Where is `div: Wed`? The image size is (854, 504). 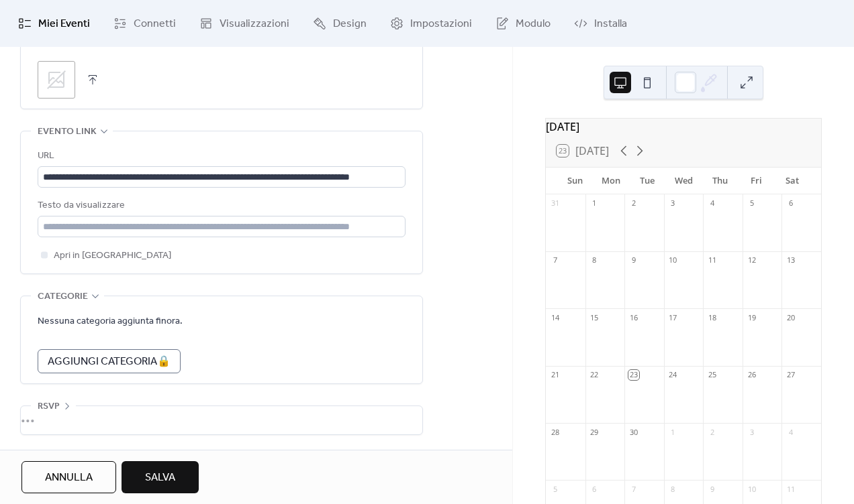 div: Wed is located at coordinates (683, 181).